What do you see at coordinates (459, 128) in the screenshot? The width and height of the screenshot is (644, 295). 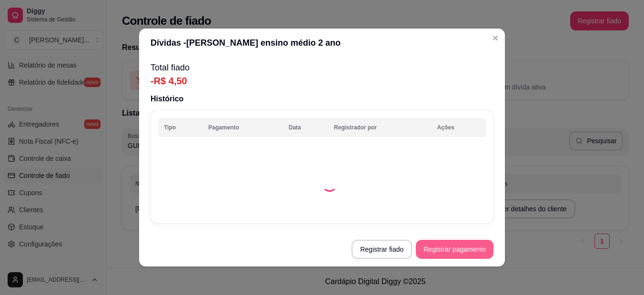 I see `th: Ações` at bounding box center [459, 128].